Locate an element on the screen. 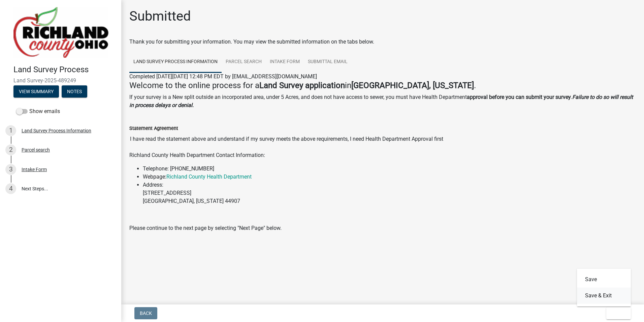 The image size is (644, 322). a: Parcel search is located at coordinates (243, 62).